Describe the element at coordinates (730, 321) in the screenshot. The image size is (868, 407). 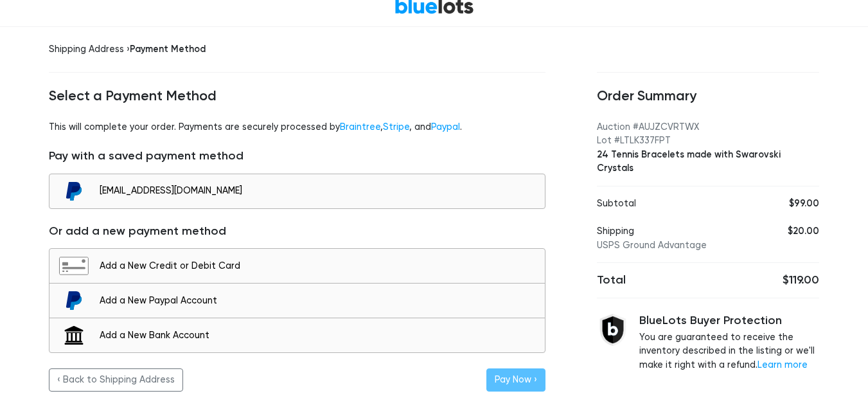
I see `h5: BlueLots Buyer Protection` at that location.